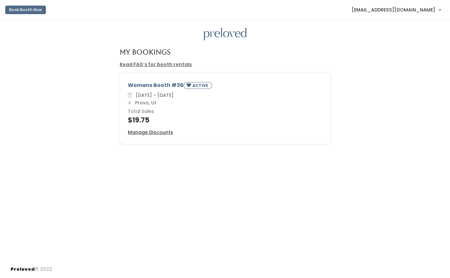  Describe the element at coordinates (225, 111) in the screenshot. I see `h6: Total Sales` at that location.